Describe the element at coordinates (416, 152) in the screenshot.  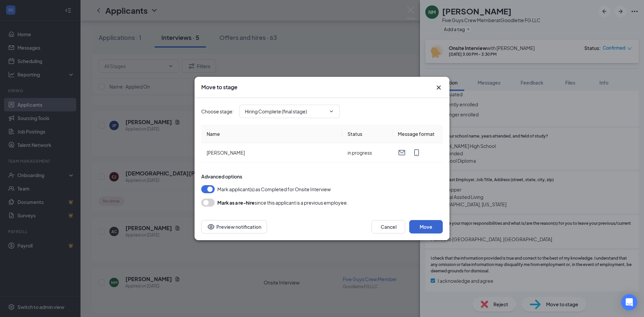
I see `svg: MobileSms` at that location.